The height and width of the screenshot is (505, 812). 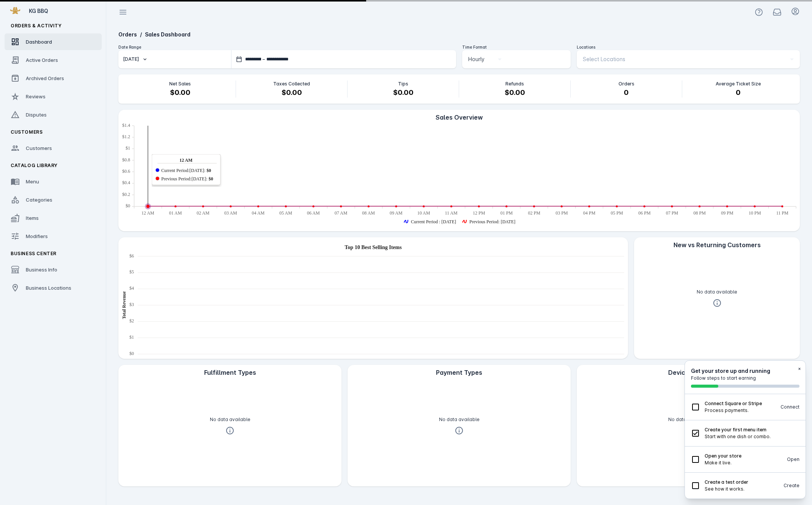 I want to click on a: Customers, so click(x=53, y=148).